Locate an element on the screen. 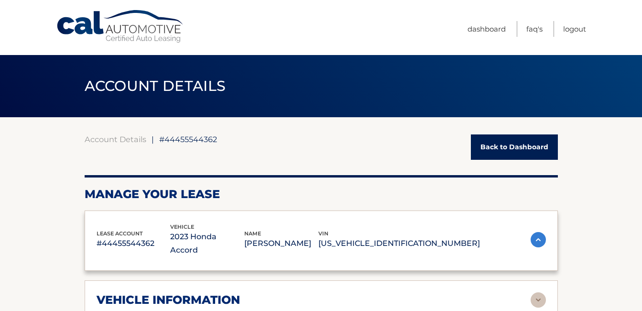  a: Back to Dashboard is located at coordinates (514, 147).